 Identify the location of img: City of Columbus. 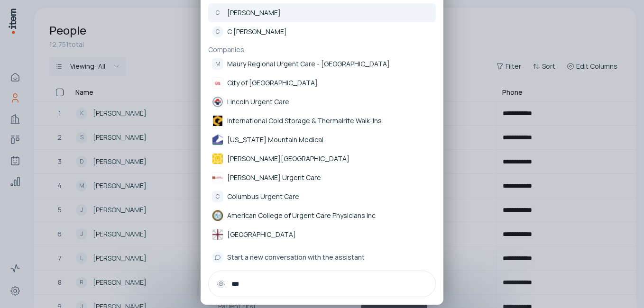
(218, 83).